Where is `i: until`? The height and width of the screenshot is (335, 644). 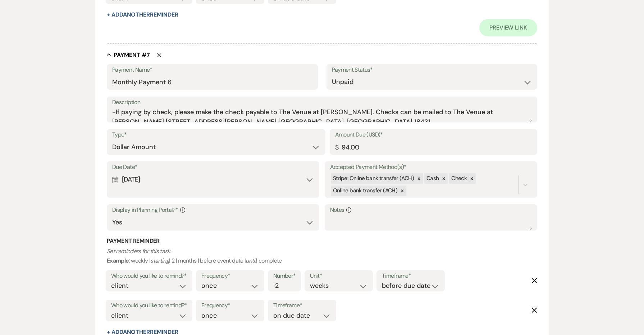 i: until is located at coordinates (251, 260).